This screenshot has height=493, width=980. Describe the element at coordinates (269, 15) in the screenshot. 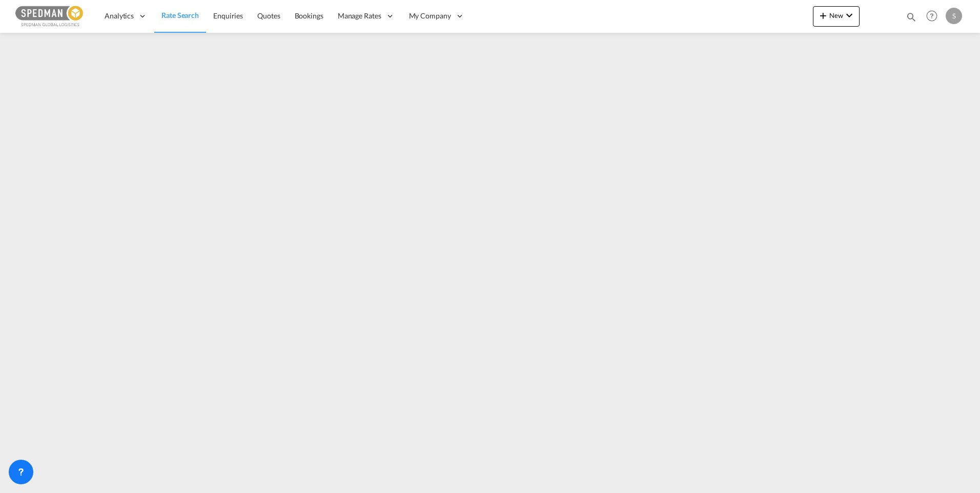

I see `span: Quotes` at that location.